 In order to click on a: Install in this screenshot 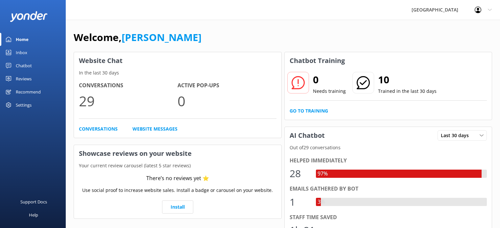, I will do `click(177, 207)`.